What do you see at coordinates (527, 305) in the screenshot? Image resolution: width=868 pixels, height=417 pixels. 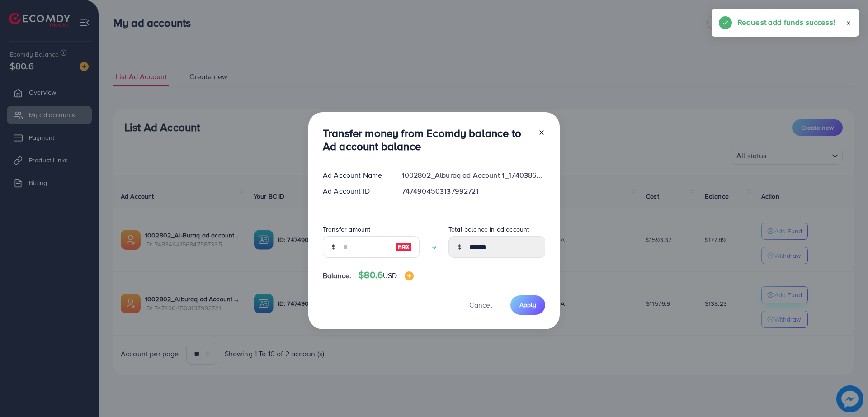 I see `span: Apply` at bounding box center [527, 305].